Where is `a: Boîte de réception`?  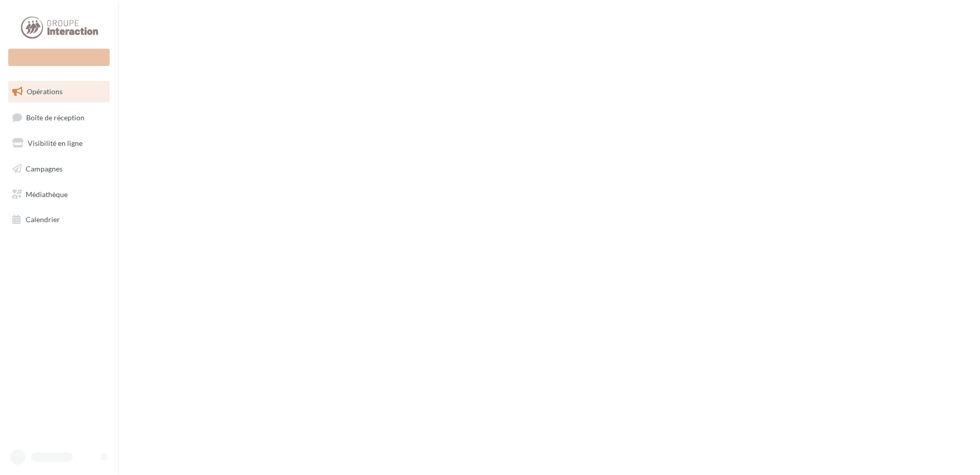
a: Boîte de réception is located at coordinates (59, 117).